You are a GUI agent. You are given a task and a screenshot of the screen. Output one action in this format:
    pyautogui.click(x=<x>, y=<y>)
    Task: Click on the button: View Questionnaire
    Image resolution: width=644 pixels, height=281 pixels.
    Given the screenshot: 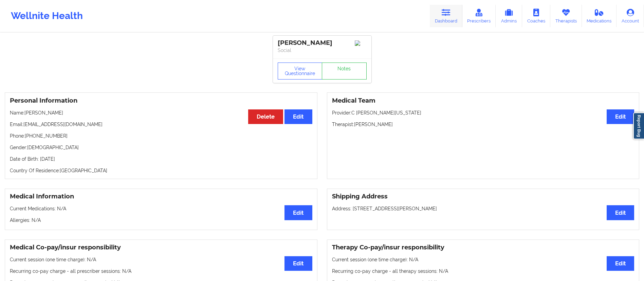 What is the action you would take?
    pyautogui.click(x=300, y=71)
    